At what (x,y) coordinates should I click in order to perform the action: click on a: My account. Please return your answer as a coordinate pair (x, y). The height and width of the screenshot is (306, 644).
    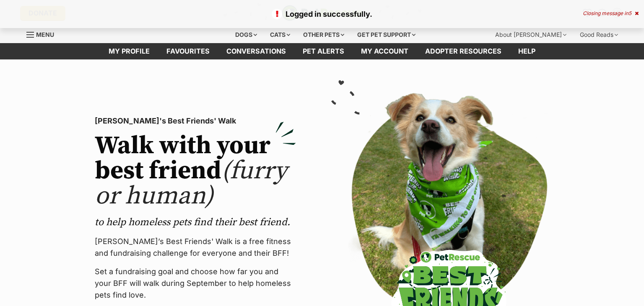
    Looking at the image, I should click on (384, 51).